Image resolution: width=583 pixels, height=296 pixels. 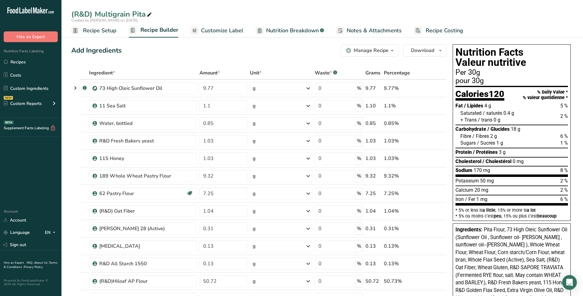 What do you see at coordinates (494, 136) in the screenshot?
I see `span: 2 g` at bounding box center [494, 136].